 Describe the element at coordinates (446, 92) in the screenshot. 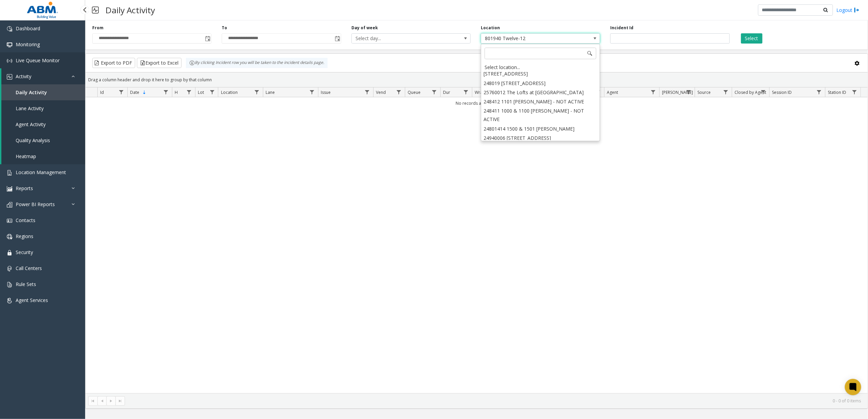

I see `span: Dur` at that location.